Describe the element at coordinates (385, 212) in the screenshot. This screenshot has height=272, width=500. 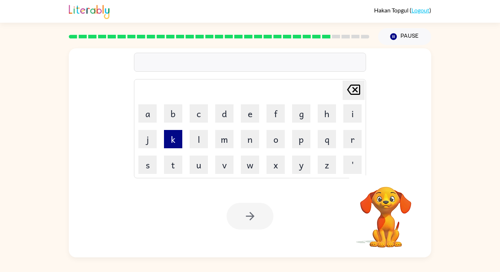
I see `video: Your browser must support playing .mp4 files to use Literably. Please try using another browser.` at that location.